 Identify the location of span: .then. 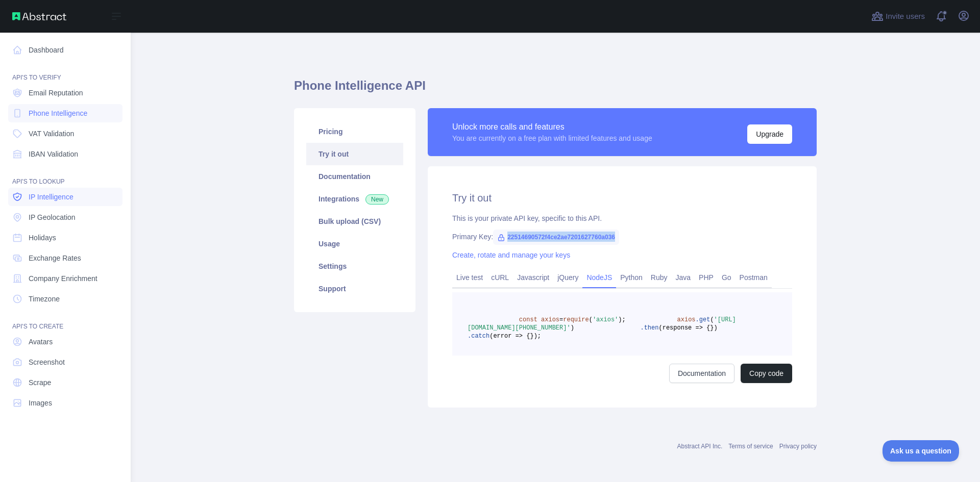
(649, 328).